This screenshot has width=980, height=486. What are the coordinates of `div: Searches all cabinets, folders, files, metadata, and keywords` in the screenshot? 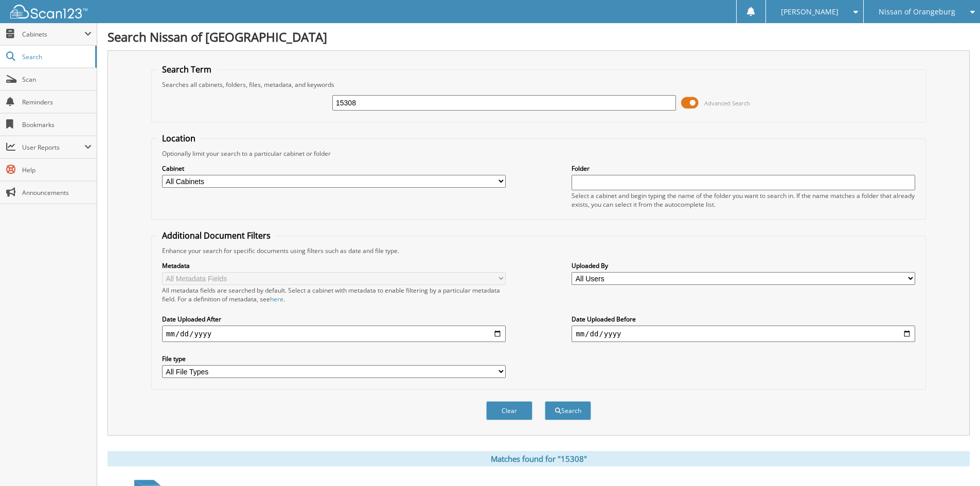 It's located at (539, 84).